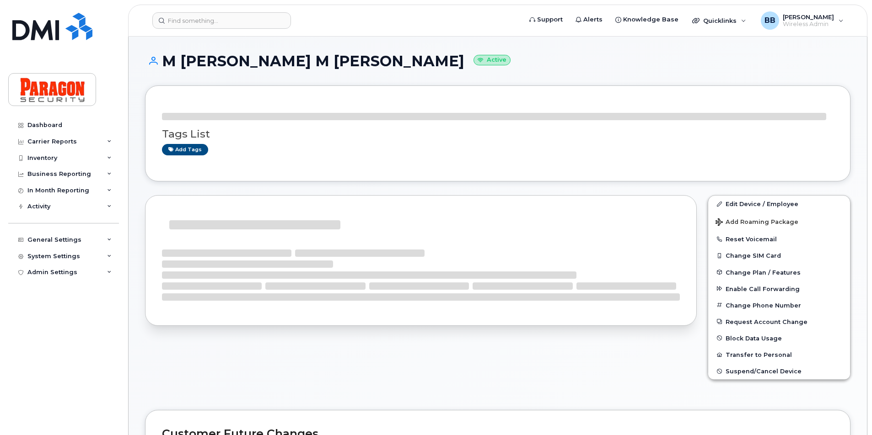  What do you see at coordinates (756, 223) in the screenshot?
I see `span: Add Roaming Package` at bounding box center [756, 223].